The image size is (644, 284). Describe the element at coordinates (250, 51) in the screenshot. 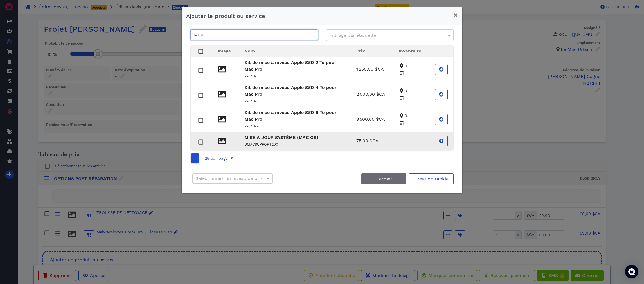

I see `span: Nom` at that location.